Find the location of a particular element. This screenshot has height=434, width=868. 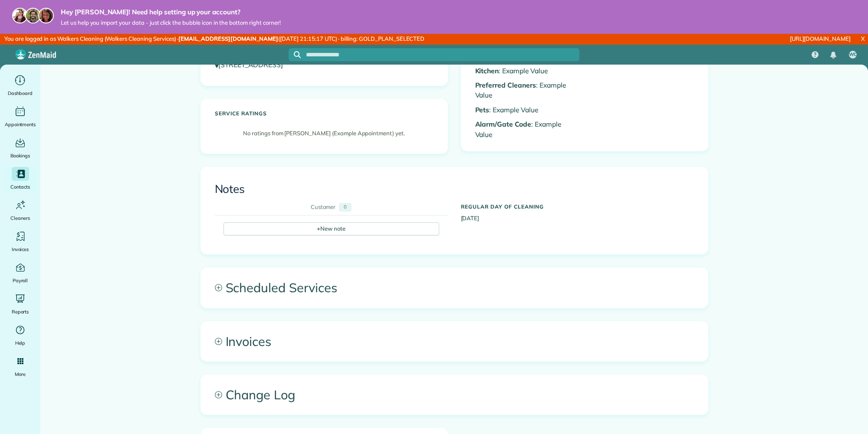

b: Kitchen is located at coordinates (487, 71).